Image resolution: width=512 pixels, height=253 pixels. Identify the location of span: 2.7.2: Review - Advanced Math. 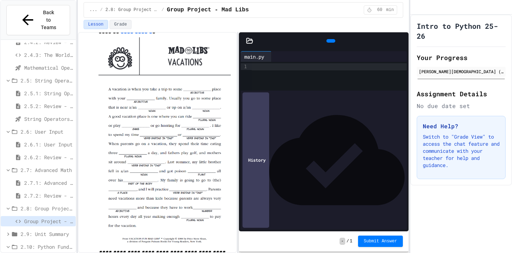
(48, 196).